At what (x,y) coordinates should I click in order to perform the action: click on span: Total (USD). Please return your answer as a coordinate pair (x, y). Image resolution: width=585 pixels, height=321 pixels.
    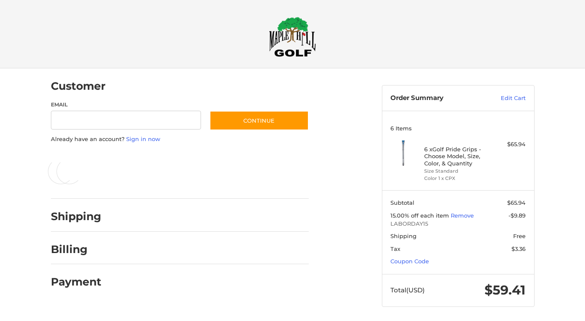
    Looking at the image, I should click on (407, 290).